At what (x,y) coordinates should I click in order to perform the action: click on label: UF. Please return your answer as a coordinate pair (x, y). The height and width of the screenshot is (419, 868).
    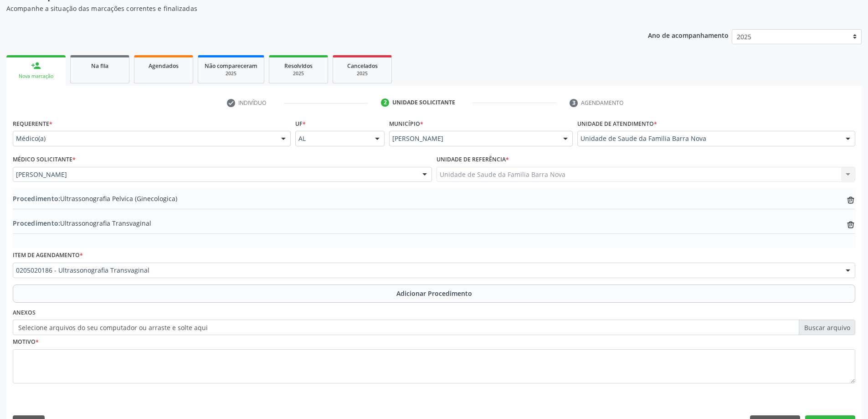
    Looking at the image, I should click on (300, 123).